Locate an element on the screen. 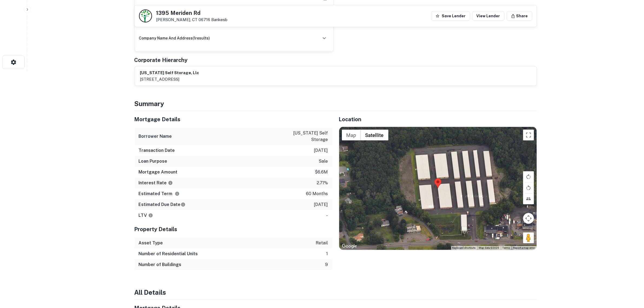 This screenshot has width=644, height=308. button: Rotate map counterclockwise is located at coordinates (529, 188).